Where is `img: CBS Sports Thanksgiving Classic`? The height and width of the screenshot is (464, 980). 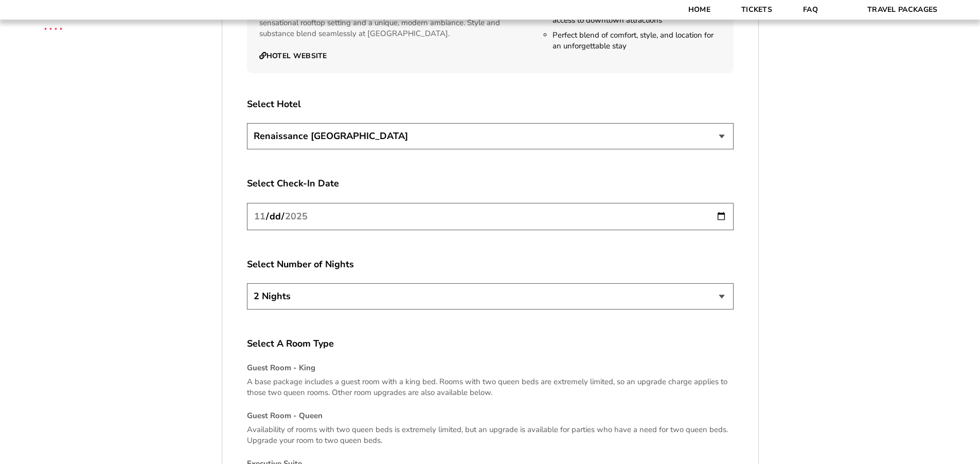
img: CBS Sports Thanksgiving Classic is located at coordinates (53, 27).